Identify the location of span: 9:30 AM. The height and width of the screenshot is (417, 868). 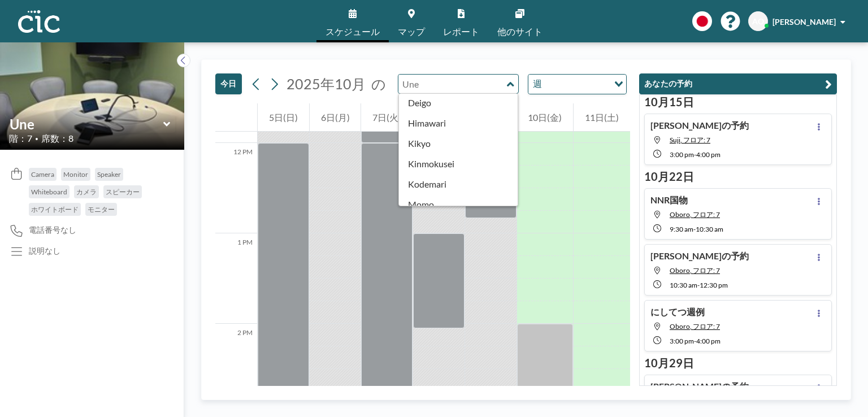
(681, 229).